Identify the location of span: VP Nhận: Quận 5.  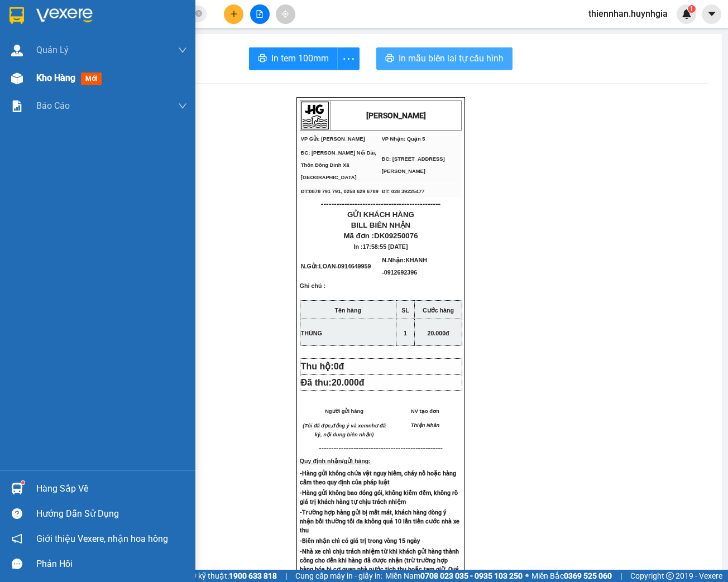
(404, 139).